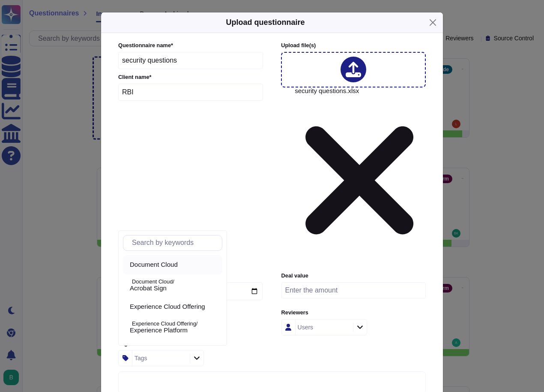 This screenshot has width=544, height=392. I want to click on h5: Upload questionnaire, so click(265, 22).